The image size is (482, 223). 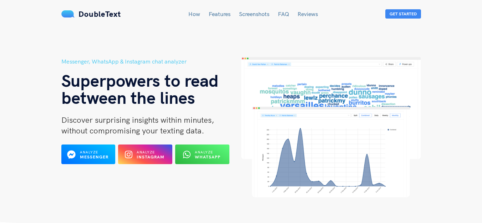 What do you see at coordinates (128, 97) in the screenshot?
I see `span: between the lines` at bounding box center [128, 97].